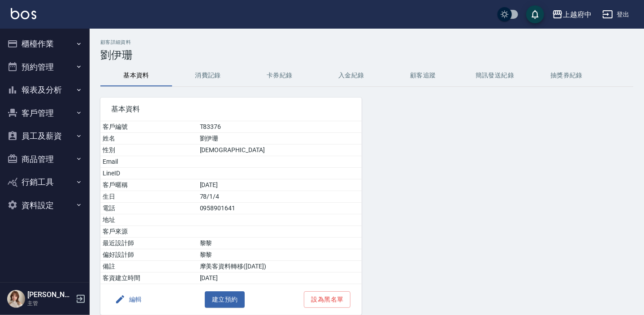 The width and height of the screenshot is (644, 315). What do you see at coordinates (149, 279) in the screenshot?
I see `td: 客資建立時間` at bounding box center [149, 279].